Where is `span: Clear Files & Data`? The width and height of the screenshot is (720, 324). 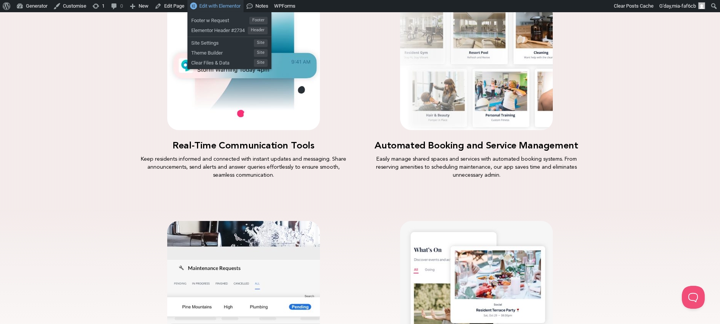 span: Clear Files & Data is located at coordinates (223, 62).